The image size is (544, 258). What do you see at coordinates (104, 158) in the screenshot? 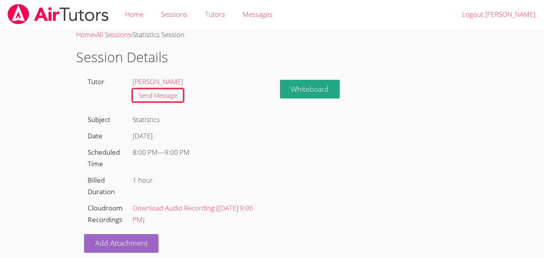
I see `label: Scheduled Time` at bounding box center [104, 158].